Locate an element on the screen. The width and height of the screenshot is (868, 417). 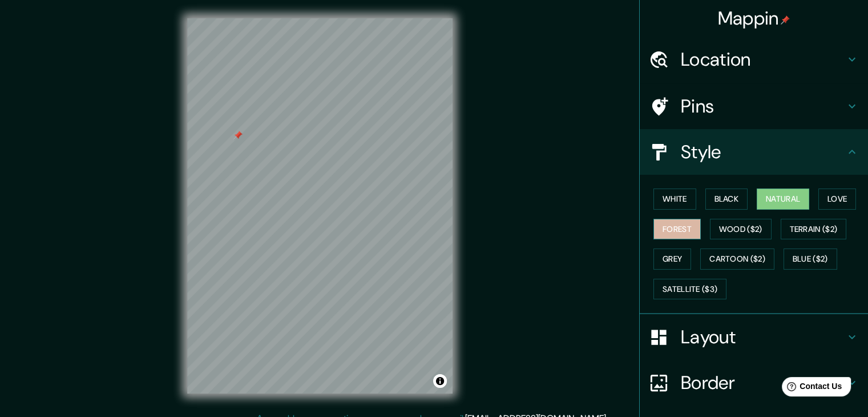
div: Border is located at coordinates (754, 383).